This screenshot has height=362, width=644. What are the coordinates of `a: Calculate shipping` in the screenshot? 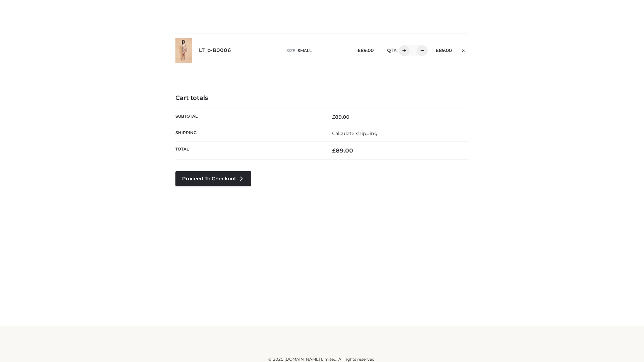 It's located at (355, 133).